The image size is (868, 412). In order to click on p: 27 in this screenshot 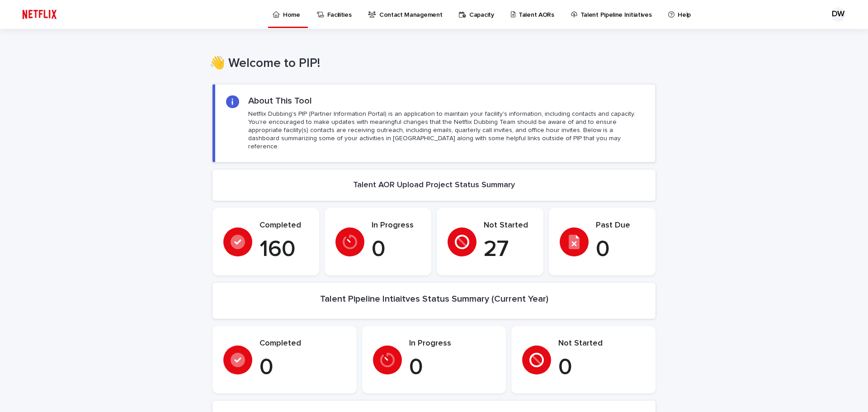, I will do `click(508, 249)`.